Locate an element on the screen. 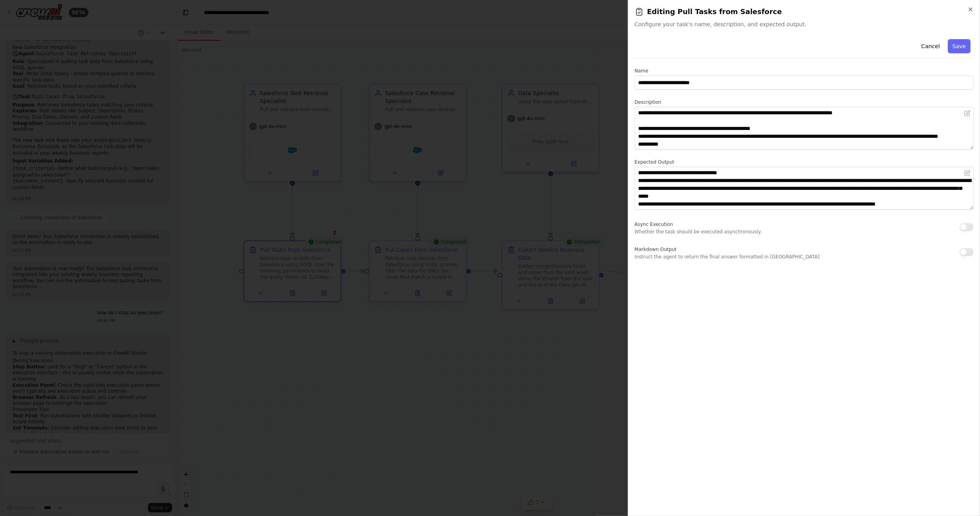  p: Whether the task should be executed asynchronously. is located at coordinates (698, 232).